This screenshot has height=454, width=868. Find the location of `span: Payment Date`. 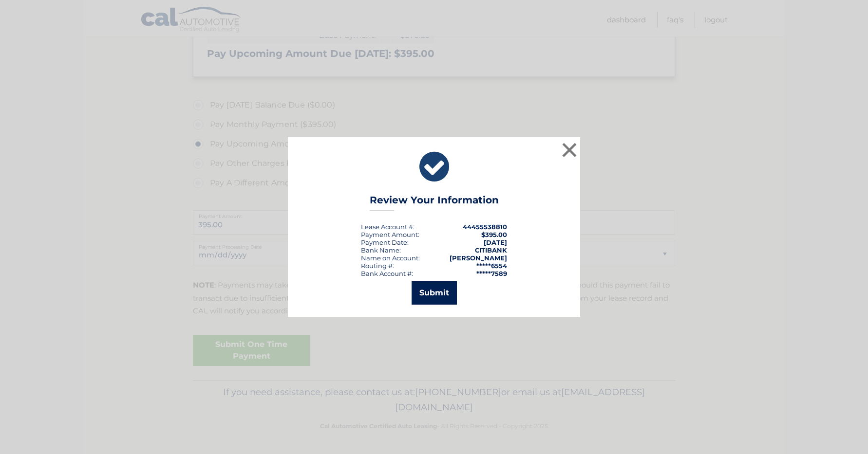

span: Payment Date is located at coordinates (384, 243).